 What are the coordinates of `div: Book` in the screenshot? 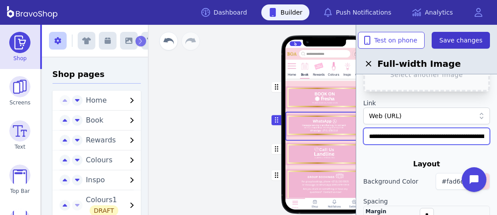 It's located at (304, 74).